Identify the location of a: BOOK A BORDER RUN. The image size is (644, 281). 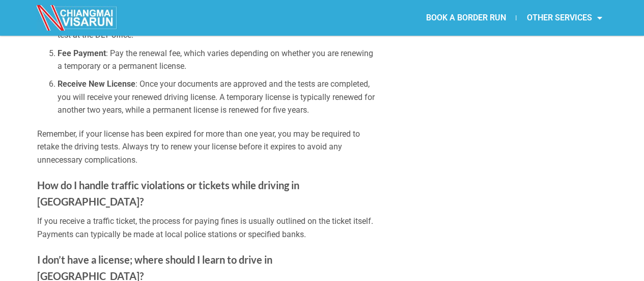
(466, 18).